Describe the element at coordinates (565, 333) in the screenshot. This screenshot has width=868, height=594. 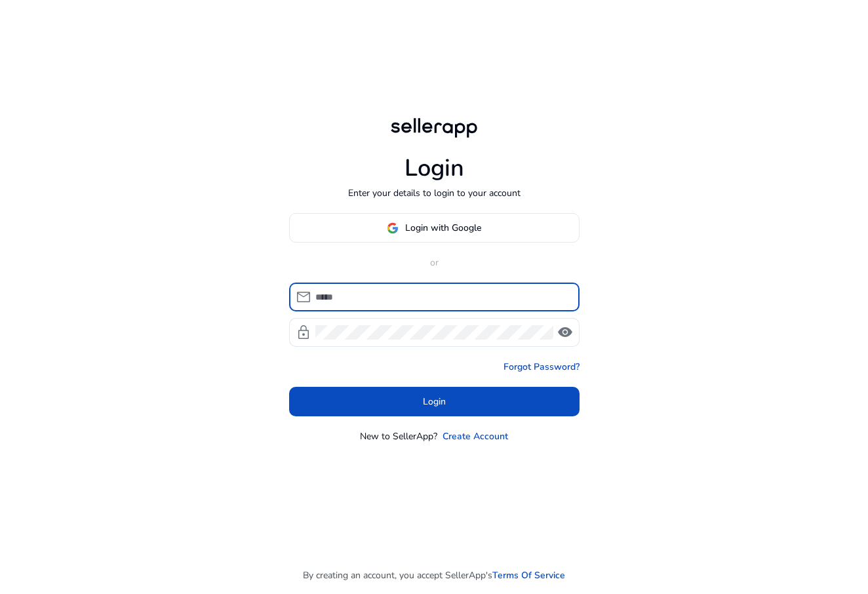
I see `span: visibility` at that location.